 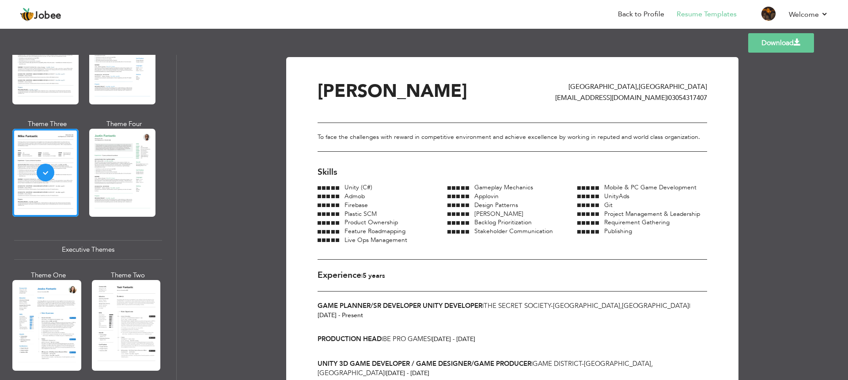 What do you see at coordinates (88, 249) in the screenshot?
I see `div: Executive Themes` at bounding box center [88, 249].